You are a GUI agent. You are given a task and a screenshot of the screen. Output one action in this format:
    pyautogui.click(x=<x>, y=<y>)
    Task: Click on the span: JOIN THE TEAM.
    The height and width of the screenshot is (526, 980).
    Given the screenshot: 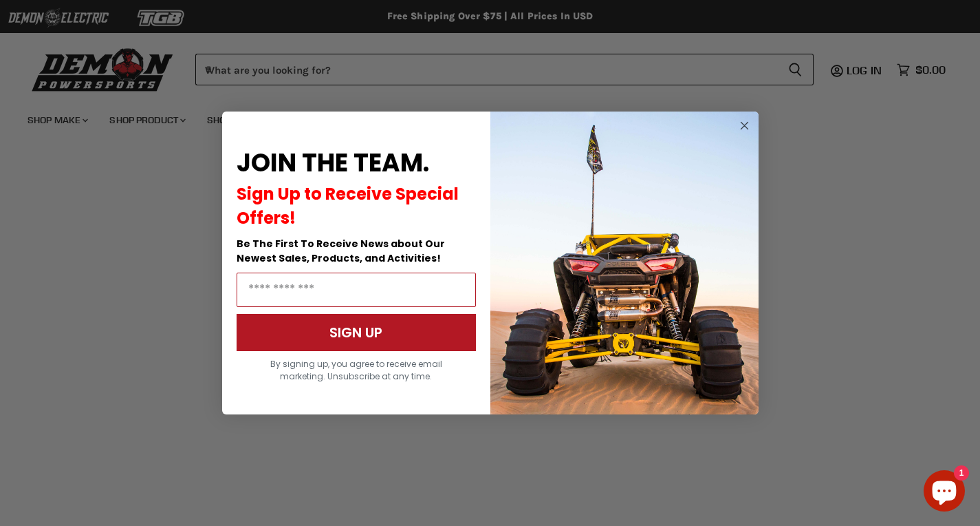 What is the action you would take?
    pyautogui.click(x=333, y=163)
    